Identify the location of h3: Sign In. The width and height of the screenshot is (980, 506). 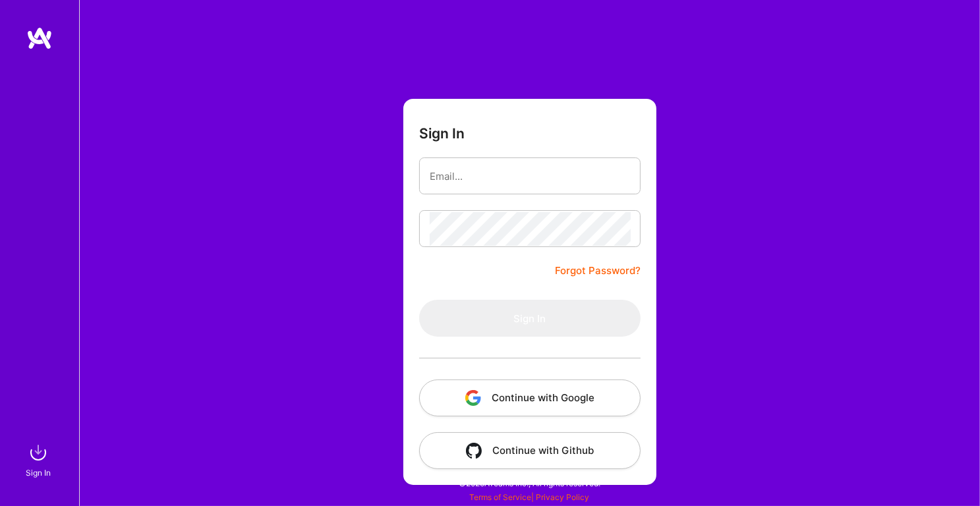
(441, 133).